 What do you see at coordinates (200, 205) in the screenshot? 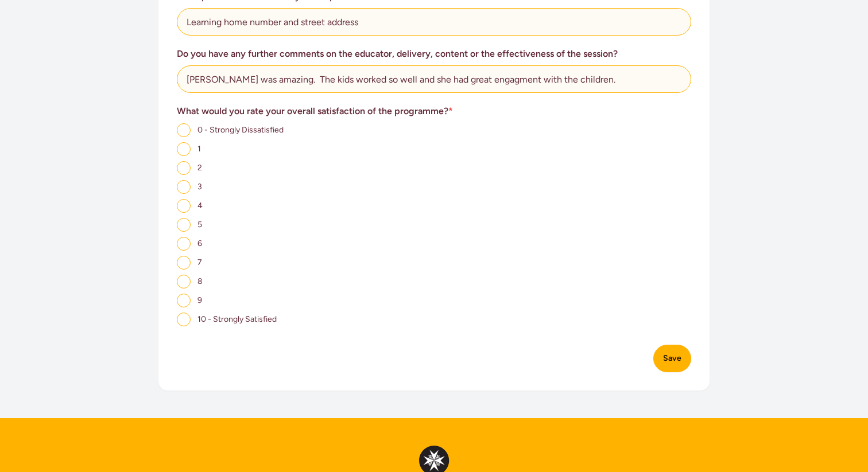
I see `span: 4` at bounding box center [200, 205].